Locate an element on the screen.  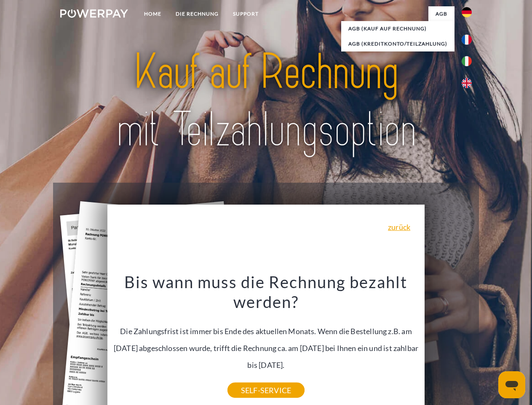
a: SELF-SERVICE is located at coordinates (266, 390).